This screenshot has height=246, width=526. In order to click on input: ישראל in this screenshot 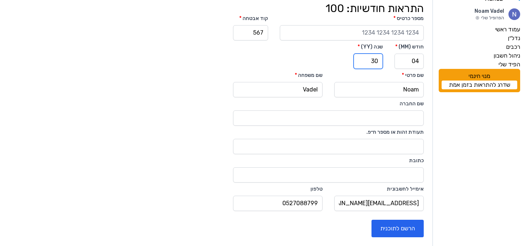, I will do `click(379, 90)`.